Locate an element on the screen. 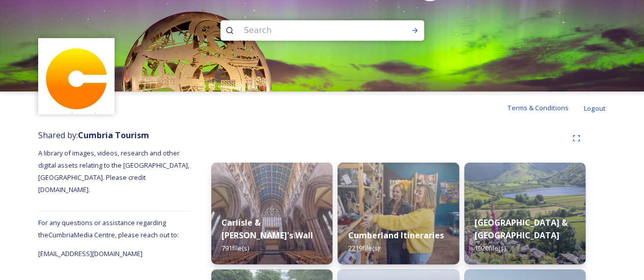 This screenshot has width=644, height=280. strong: Cumbria Tourism is located at coordinates (113, 135).